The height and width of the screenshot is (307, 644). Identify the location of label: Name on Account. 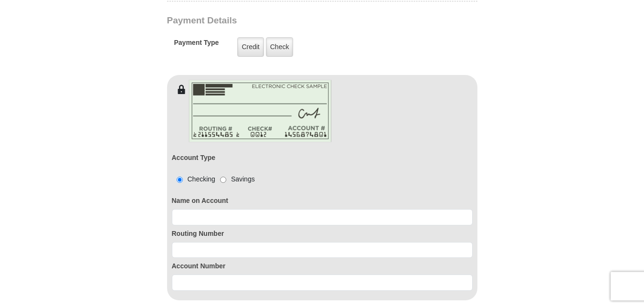
(322, 201).